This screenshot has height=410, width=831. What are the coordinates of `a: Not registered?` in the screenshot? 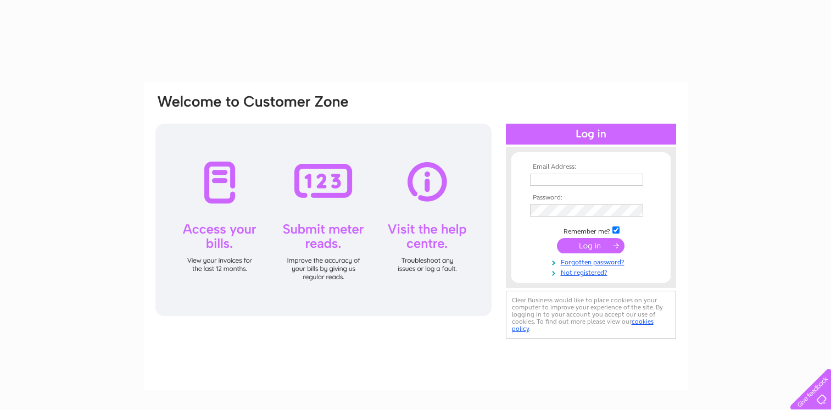 It's located at (592, 271).